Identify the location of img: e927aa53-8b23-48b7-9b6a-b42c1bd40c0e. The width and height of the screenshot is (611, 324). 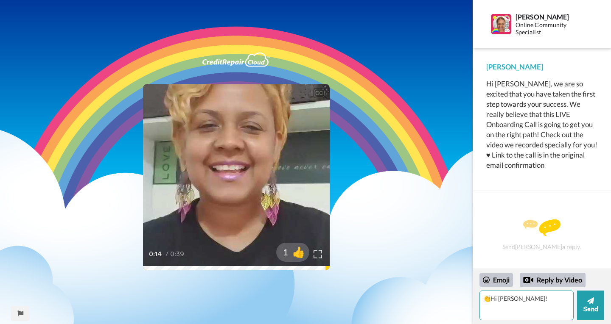
(236, 59).